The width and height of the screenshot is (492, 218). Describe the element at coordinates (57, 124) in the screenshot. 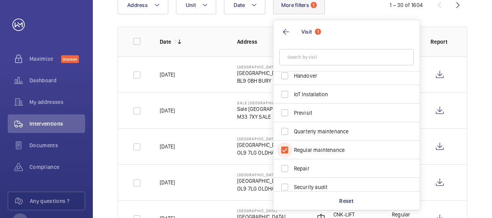

I see `span: Interventions` at that location.